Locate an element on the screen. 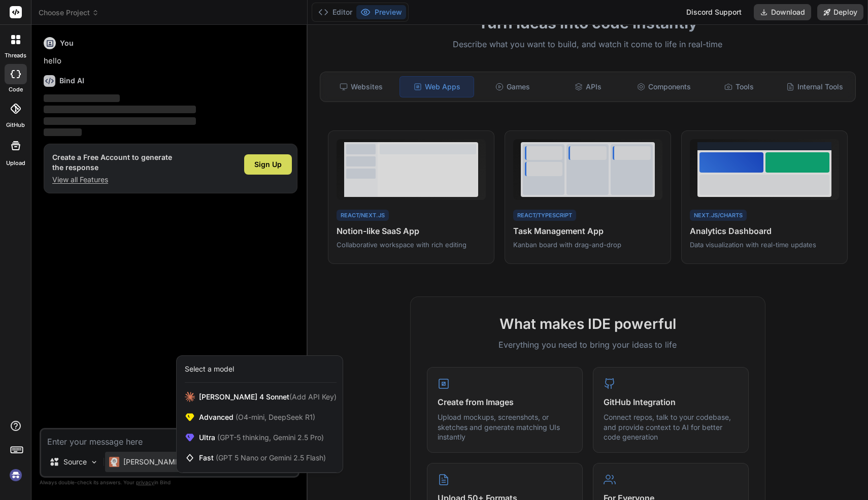  span: Fast is located at coordinates (262, 458).